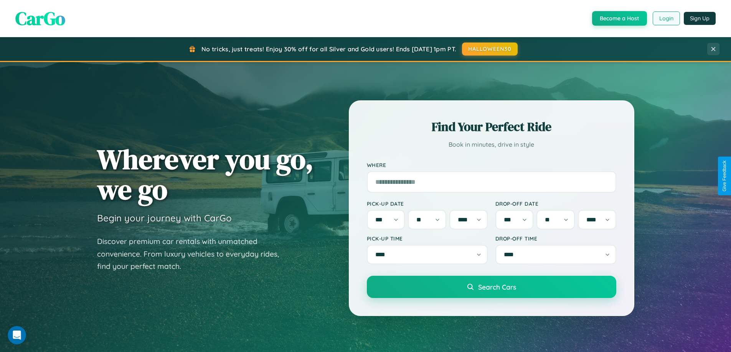  What do you see at coordinates (205, 175) in the screenshot?
I see `h1: Wherever you go, we go` at bounding box center [205, 175].